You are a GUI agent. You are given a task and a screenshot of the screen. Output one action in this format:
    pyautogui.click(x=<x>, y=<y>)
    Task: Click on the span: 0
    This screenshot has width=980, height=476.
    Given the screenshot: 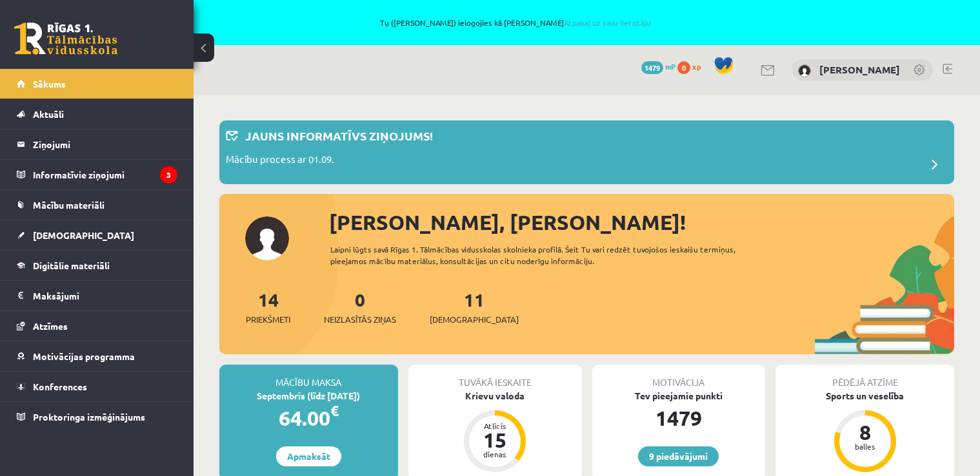 What is the action you would take?
    pyautogui.click(x=684, y=67)
    